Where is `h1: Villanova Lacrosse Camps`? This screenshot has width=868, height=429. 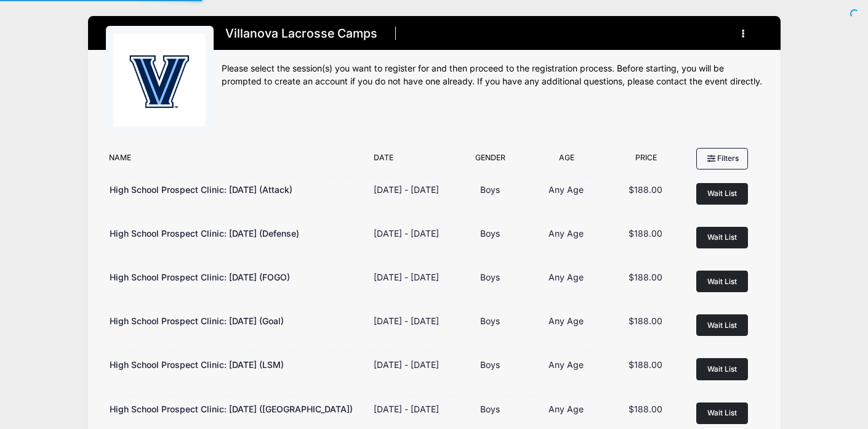 h1: Villanova Lacrosse Camps is located at coordinates (302, 33).